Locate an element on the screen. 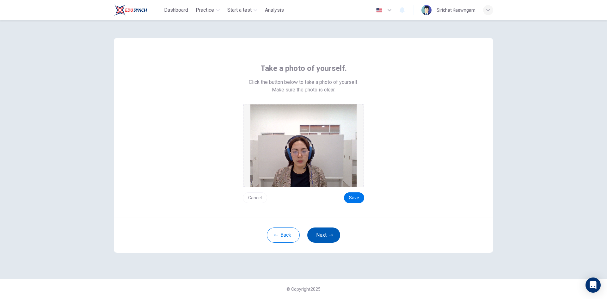 This screenshot has width=607, height=299. a: Analysis is located at coordinates (274, 10).